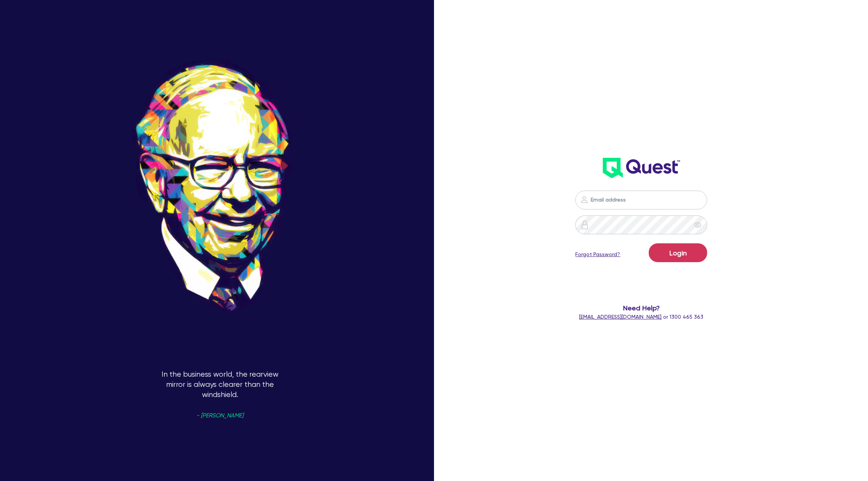 This screenshot has height=481, width=868. I want to click on img: wH2k97JdezQIQAAAABJRU5ErkJggg==, so click(641, 168).